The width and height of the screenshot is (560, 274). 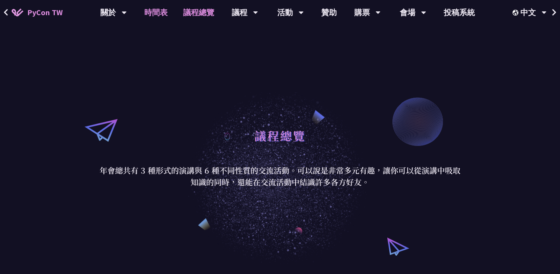 What do you see at coordinates (37, 12) in the screenshot?
I see `a: PyCon TW` at bounding box center [37, 12].